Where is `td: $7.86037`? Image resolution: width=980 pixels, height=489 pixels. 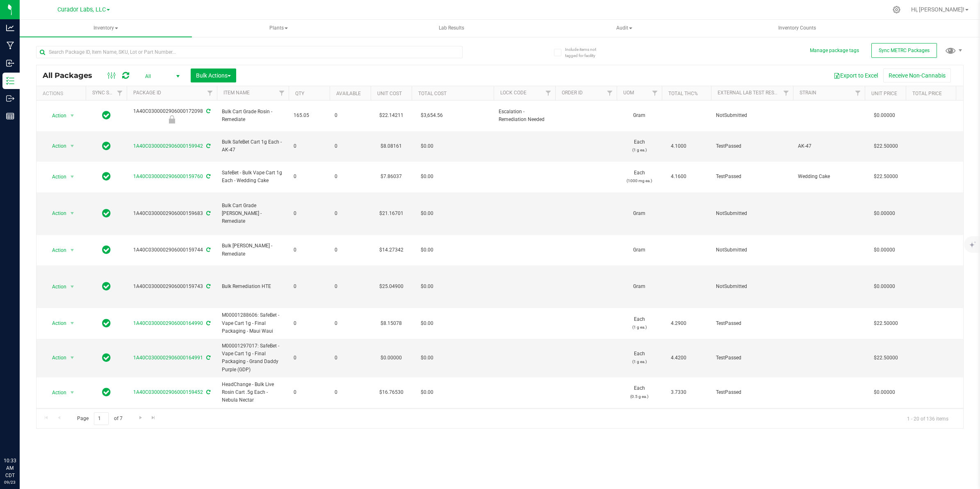
td: $7.86037 is located at coordinates (391, 177).